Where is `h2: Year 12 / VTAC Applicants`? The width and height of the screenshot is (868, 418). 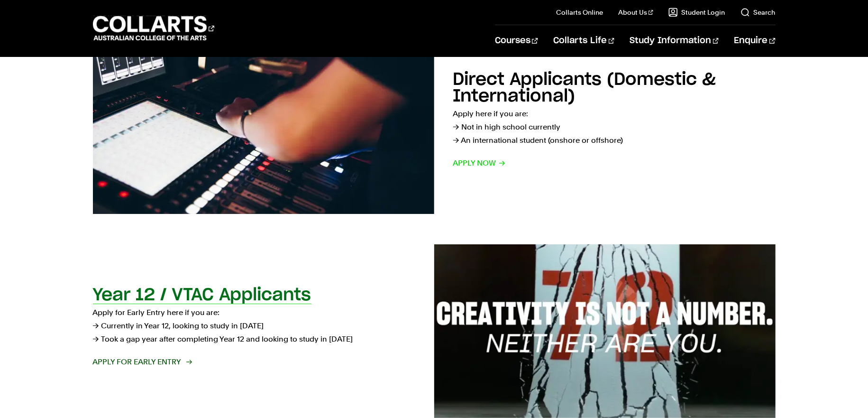
h2: Year 12 / VTAC Applicants is located at coordinates (202, 295).